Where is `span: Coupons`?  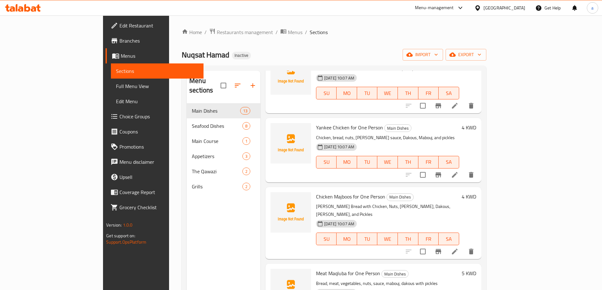 span: Coupons is located at coordinates (159, 132).